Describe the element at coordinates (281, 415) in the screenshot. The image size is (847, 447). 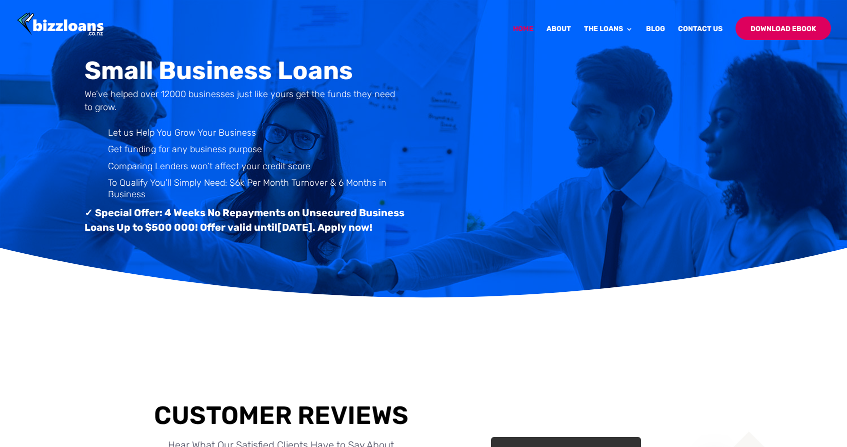
I see `h3: Customer Reviews` at that location.